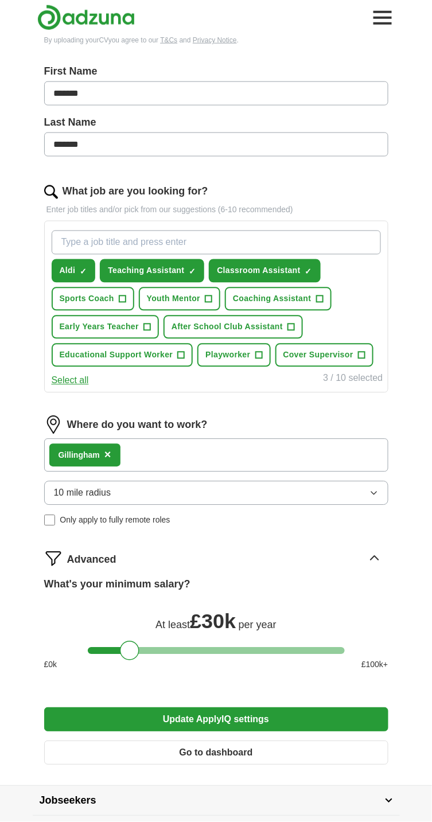 This screenshot has height=822, width=432. I want to click on label: What's your minimum salary?, so click(117, 584).